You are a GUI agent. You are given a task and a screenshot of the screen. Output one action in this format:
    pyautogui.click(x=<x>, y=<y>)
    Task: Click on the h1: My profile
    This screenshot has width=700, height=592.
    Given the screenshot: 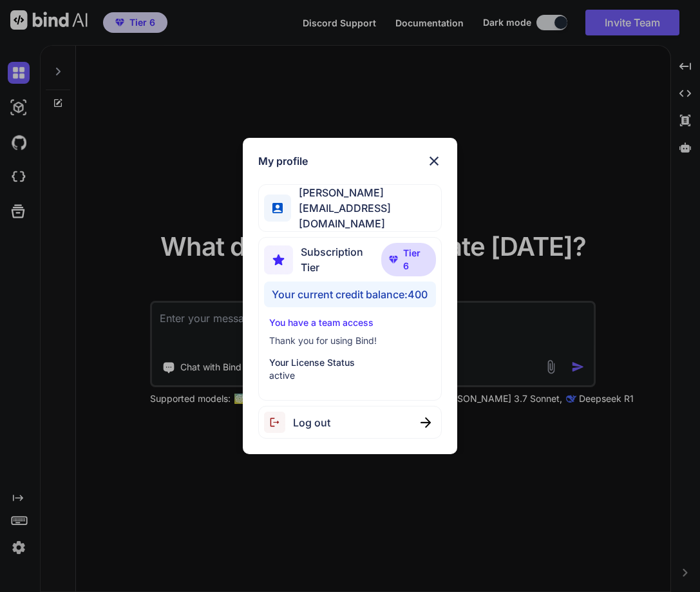 What is the action you would take?
    pyautogui.click(x=282, y=161)
    